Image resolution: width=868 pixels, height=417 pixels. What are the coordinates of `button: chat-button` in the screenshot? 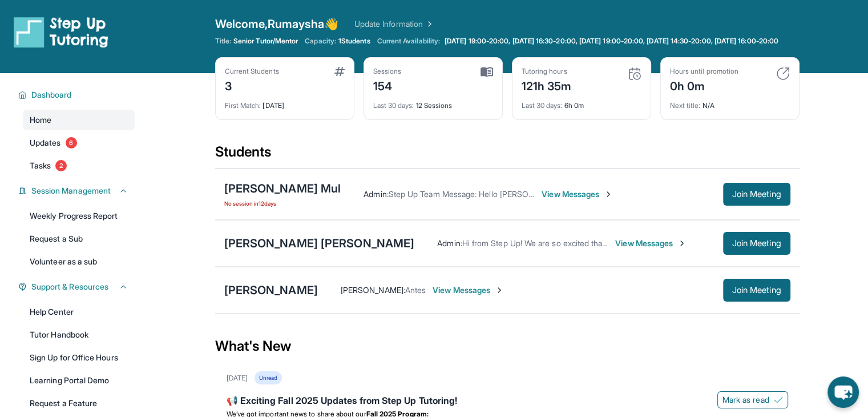 It's located at (843, 392).